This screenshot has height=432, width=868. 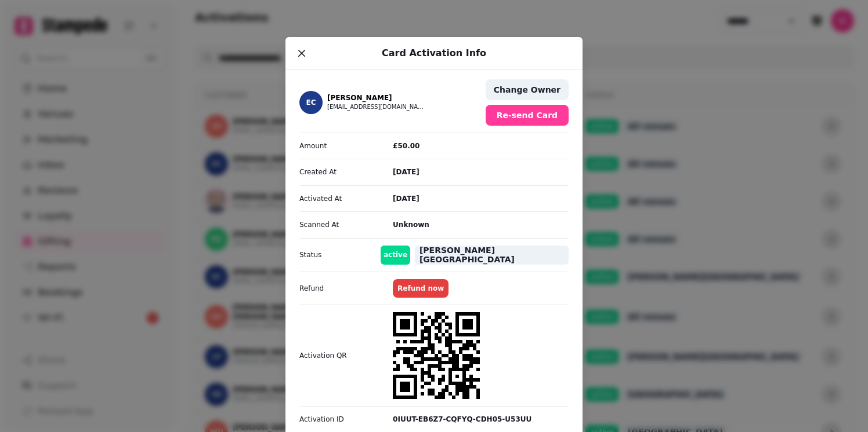 I want to click on button: Re-send Card, so click(x=527, y=115).